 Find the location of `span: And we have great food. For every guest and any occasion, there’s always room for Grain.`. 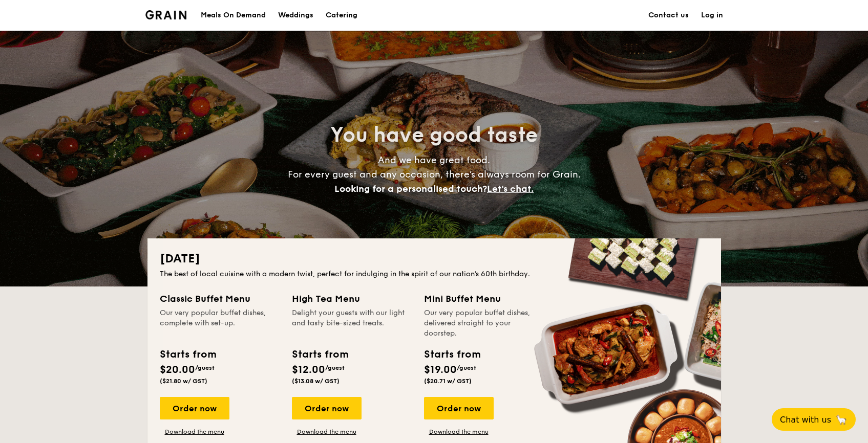

span: And we have great food. For every guest and any occasion, there’s always room for Grain. is located at coordinates (434, 174).